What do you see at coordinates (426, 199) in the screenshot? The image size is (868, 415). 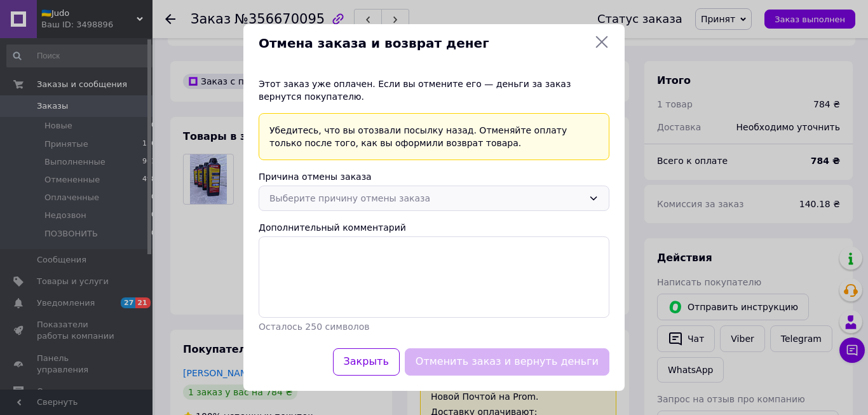 I see `div: Выберите причину отмены заказа` at bounding box center [426, 199].